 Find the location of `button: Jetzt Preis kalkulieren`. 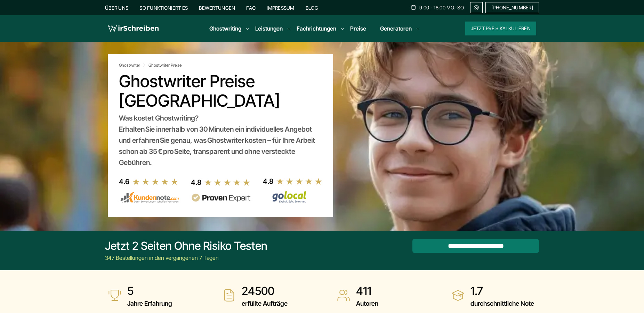

button: Jetzt Preis kalkulieren is located at coordinates (501, 28).